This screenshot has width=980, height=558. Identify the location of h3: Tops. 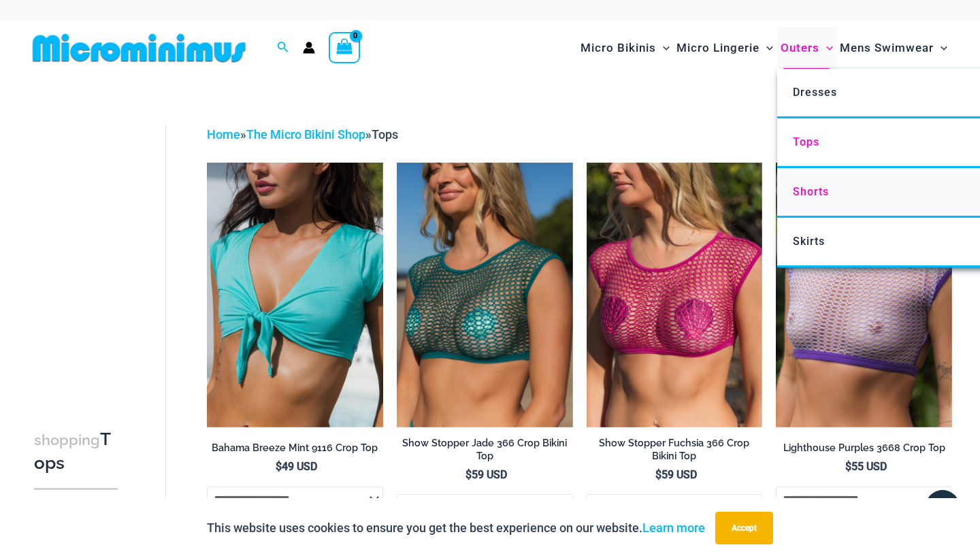
(75, 451).